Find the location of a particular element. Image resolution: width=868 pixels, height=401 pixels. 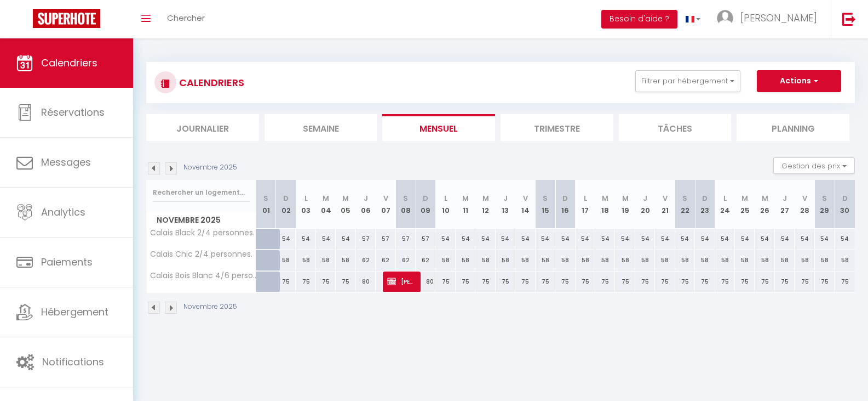

span: Calais Bois Blanc 4/6 personnes. is located at coordinates (203, 275).